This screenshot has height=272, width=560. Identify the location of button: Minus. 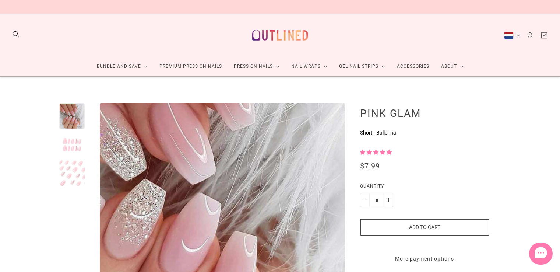
(365, 200).